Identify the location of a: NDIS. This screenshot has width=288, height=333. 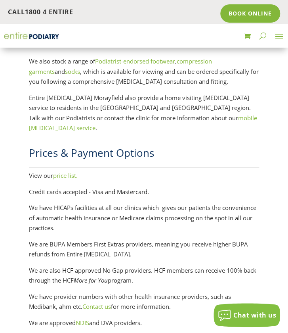
(82, 322).